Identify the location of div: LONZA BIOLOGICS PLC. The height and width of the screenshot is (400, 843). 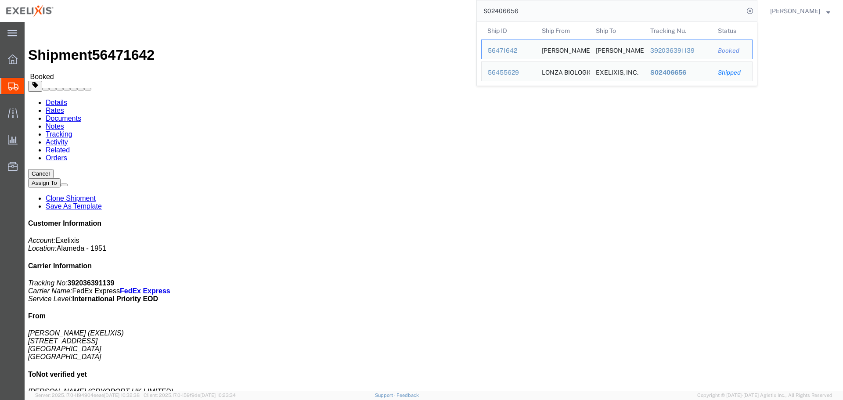
(563, 71).